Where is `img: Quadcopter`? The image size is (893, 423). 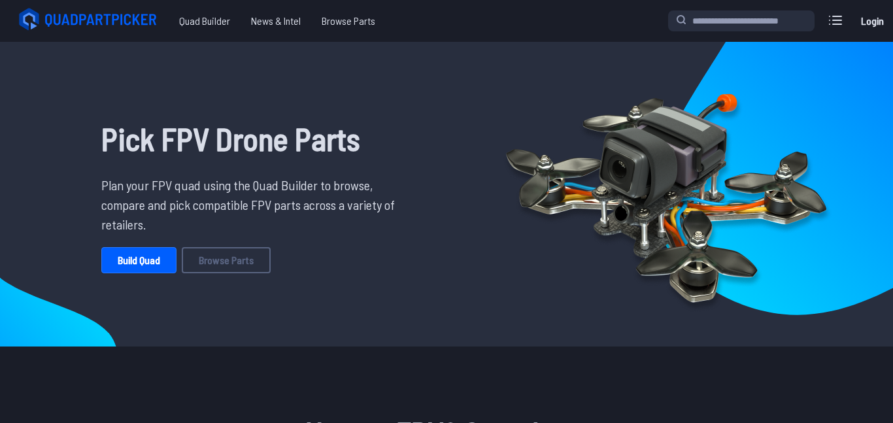
img: Quadcopter is located at coordinates (666, 194).